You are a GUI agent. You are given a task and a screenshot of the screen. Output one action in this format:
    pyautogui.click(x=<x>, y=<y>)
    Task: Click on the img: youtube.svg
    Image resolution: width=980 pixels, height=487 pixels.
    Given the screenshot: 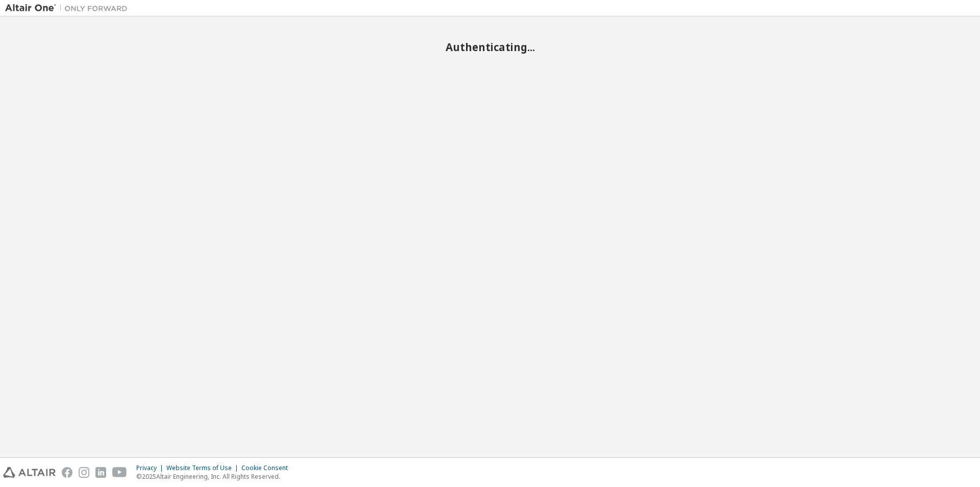 What is the action you would take?
    pyautogui.click(x=120, y=472)
    